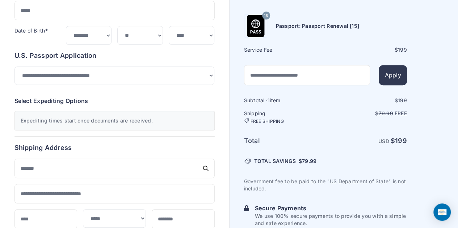  What do you see at coordinates (275, 162) in the screenshot?
I see `span: TOTAL SAVINGS` at bounding box center [275, 162].